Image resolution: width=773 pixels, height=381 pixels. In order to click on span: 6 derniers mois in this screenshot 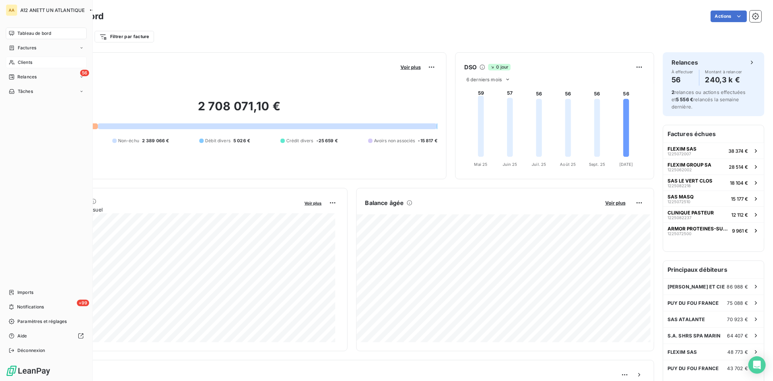, I will do `click(484, 79)`.